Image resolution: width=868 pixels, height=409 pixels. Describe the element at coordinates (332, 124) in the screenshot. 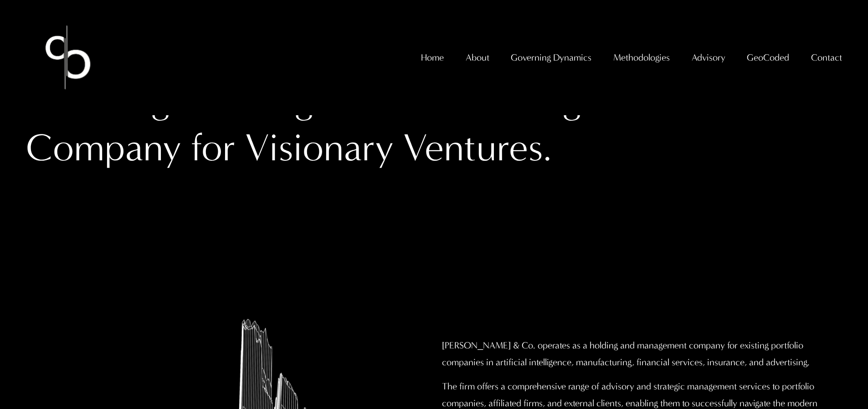

I see `h1: A Strategic Management & Holding Company for Visionary Ventures.` at that location.